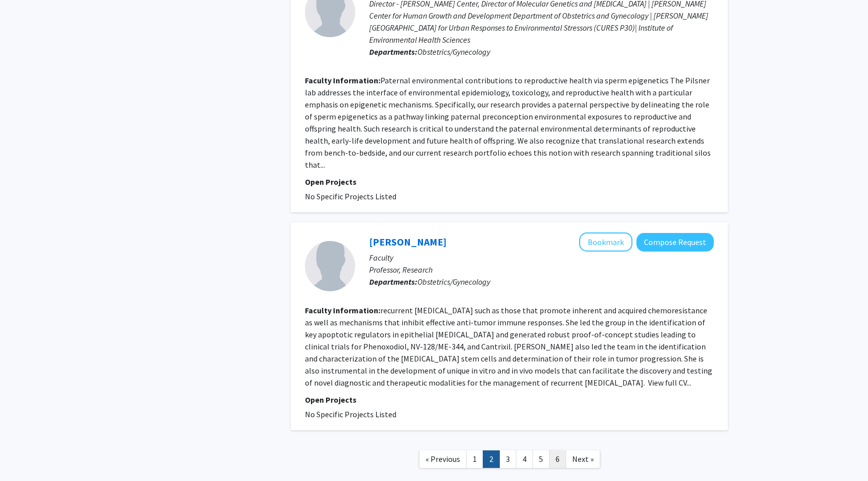  Describe the element at coordinates (509, 461) in the screenshot. I see `nav: Page navigation` at that location.